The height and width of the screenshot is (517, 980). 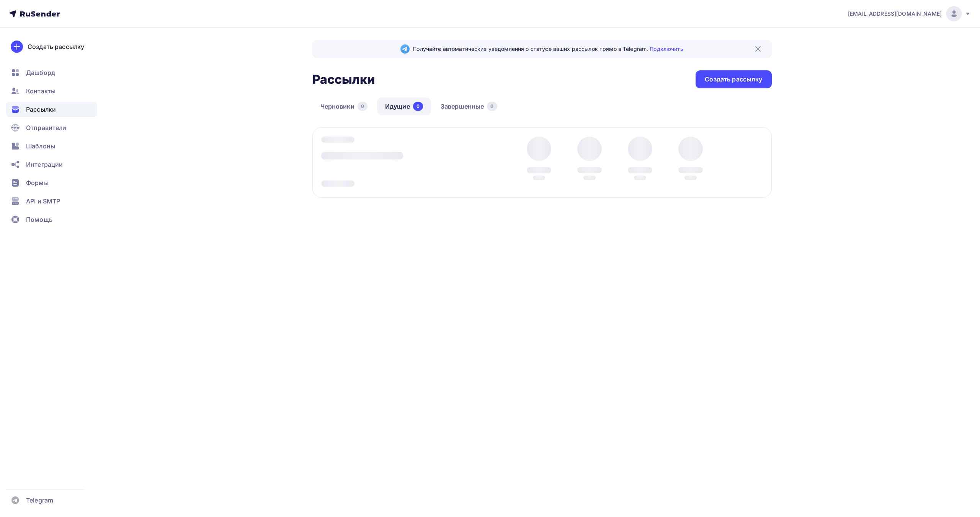 I want to click on a: Отправители, so click(x=52, y=128).